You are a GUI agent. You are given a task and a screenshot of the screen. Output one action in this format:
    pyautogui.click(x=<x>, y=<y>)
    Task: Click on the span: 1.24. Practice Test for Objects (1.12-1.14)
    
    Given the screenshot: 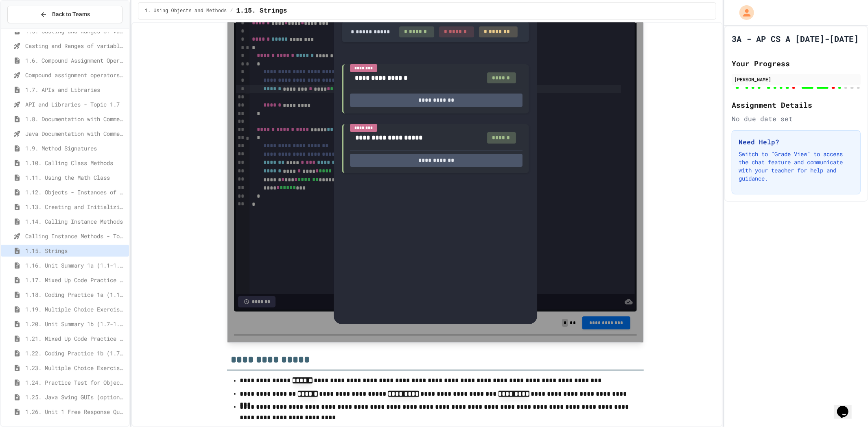 What is the action you would take?
    pyautogui.click(x=75, y=382)
    